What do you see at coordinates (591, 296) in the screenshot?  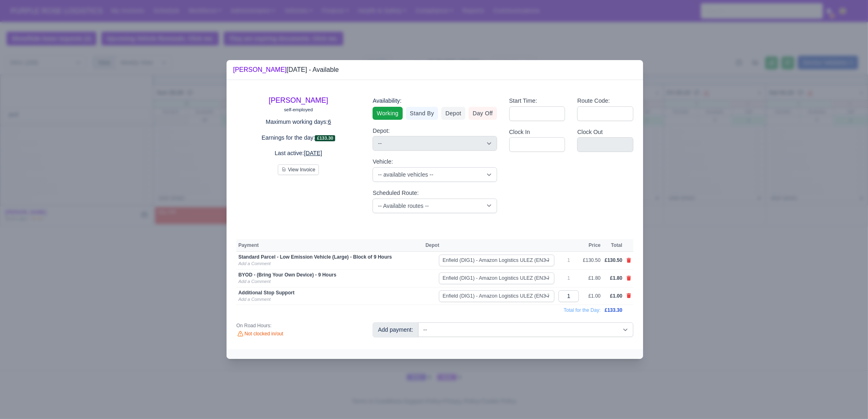 I see `td: £1.00` at bounding box center [591, 296].